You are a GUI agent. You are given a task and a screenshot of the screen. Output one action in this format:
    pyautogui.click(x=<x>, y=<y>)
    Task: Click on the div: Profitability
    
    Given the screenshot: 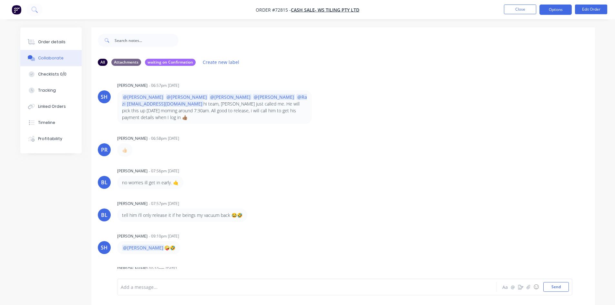 What is the action you would take?
    pyautogui.click(x=50, y=139)
    